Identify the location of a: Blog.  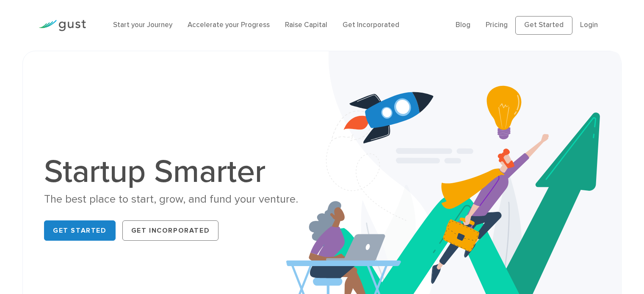
(463, 25).